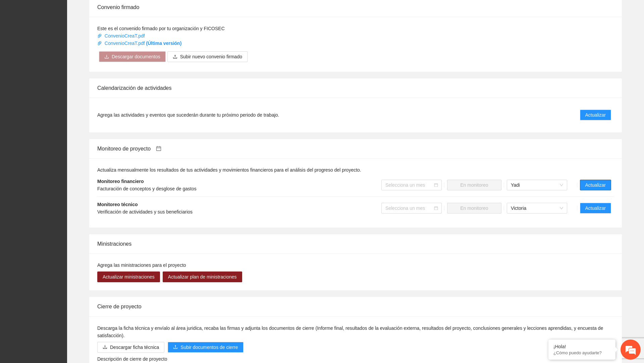  I want to click on span: Este es el convenido firmado por tu organización y FICOSEC, so click(161, 28).